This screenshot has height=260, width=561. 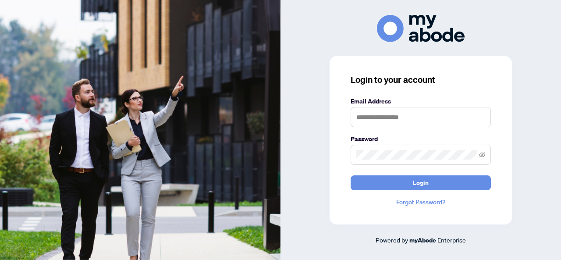 I want to click on span: Enterprise, so click(x=451, y=240).